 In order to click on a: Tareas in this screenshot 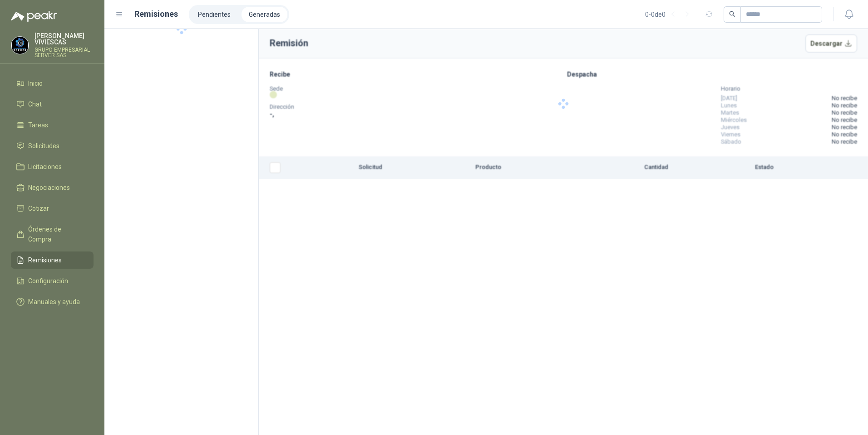, I will do `click(52, 125)`.